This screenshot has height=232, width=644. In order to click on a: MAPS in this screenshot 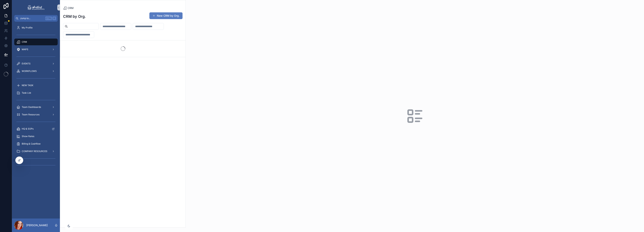, I will do `click(36, 49)`.